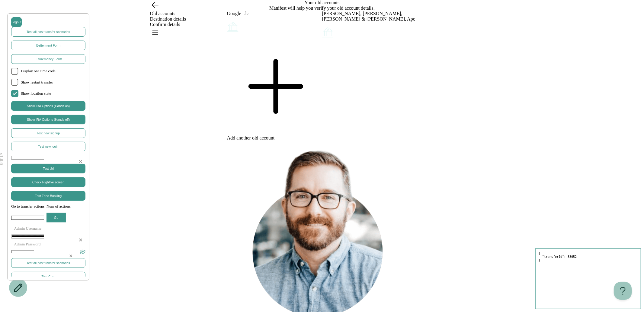  Describe the element at coordinates (53, 82) in the screenshot. I see `span: Show restart transfer` at that location.